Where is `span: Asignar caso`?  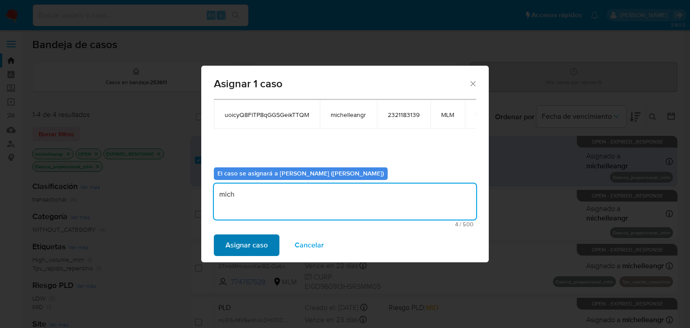
span: Asignar caso is located at coordinates (247, 245).